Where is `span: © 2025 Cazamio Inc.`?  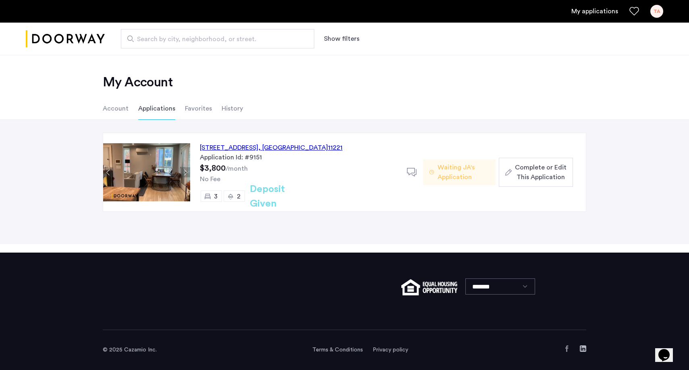
span: © 2025 Cazamio Inc. is located at coordinates (130, 349).